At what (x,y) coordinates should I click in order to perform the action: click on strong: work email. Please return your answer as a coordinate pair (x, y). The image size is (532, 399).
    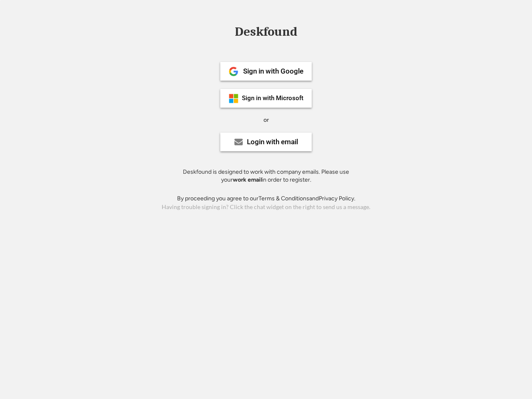
    Looking at the image, I should click on (248, 180).